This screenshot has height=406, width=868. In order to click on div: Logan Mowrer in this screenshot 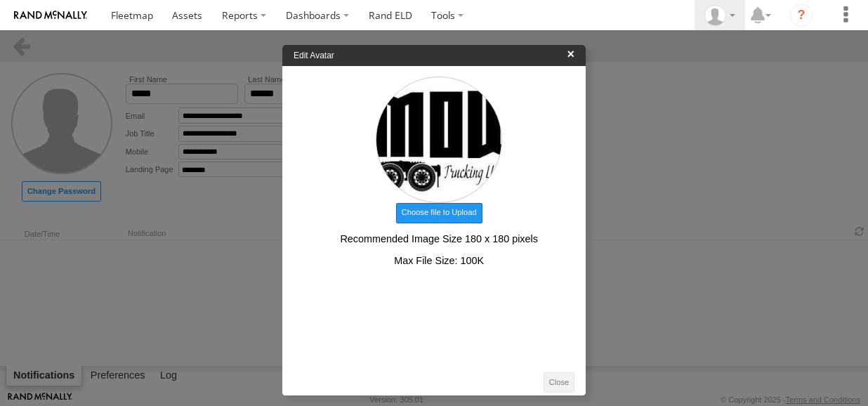, I will do `click(720, 15)`.